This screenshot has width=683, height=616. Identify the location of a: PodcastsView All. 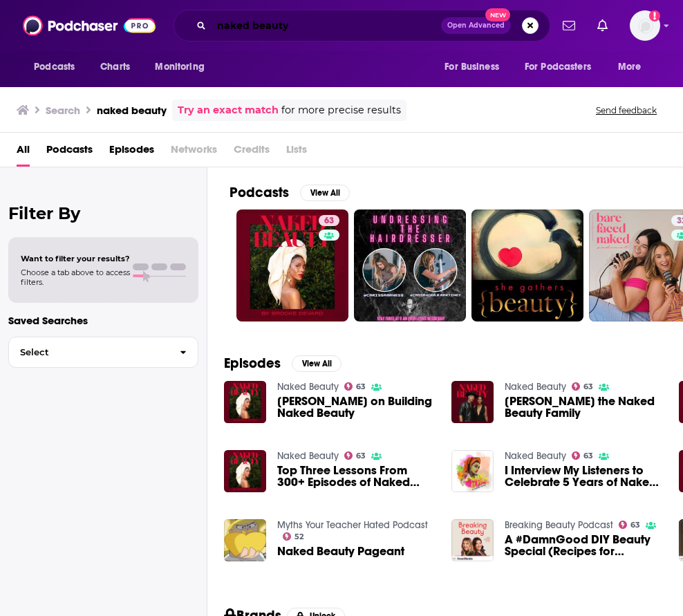
(289, 192).